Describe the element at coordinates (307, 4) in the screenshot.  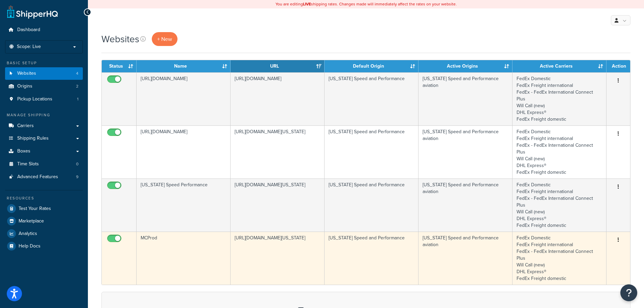
I see `b: LIVE` at that location.